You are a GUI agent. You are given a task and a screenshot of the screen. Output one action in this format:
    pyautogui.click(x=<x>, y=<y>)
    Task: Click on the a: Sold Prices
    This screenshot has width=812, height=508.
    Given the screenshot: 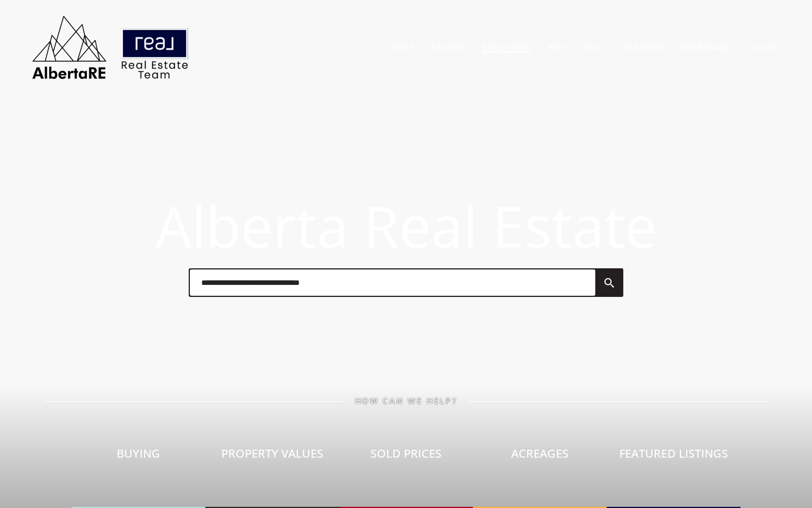 What is the action you would take?
    pyautogui.click(x=406, y=457)
    